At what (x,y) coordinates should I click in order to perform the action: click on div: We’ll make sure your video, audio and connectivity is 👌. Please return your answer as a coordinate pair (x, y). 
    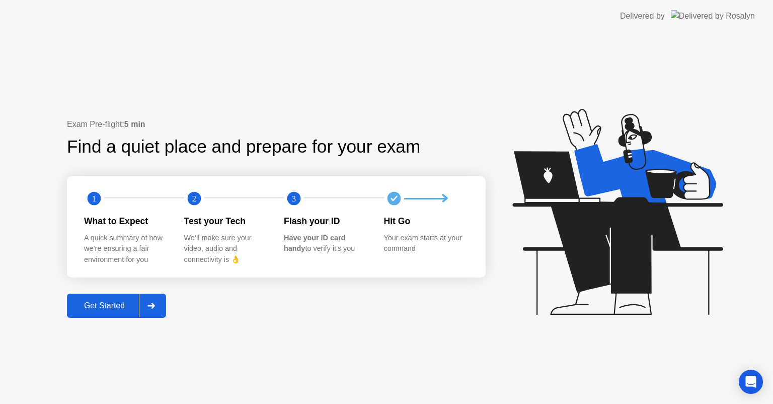
    Looking at the image, I should click on (226, 249).